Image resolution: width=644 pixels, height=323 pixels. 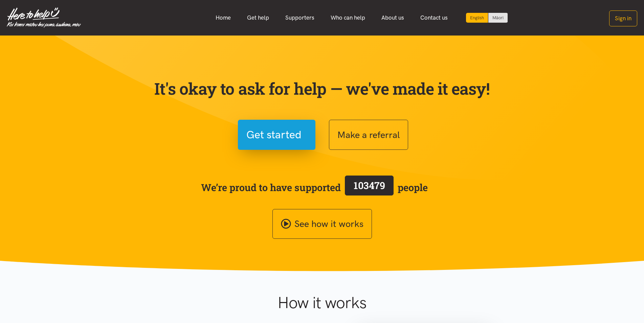 What do you see at coordinates (487, 18) in the screenshot?
I see `div: Language toggle` at bounding box center [487, 18].